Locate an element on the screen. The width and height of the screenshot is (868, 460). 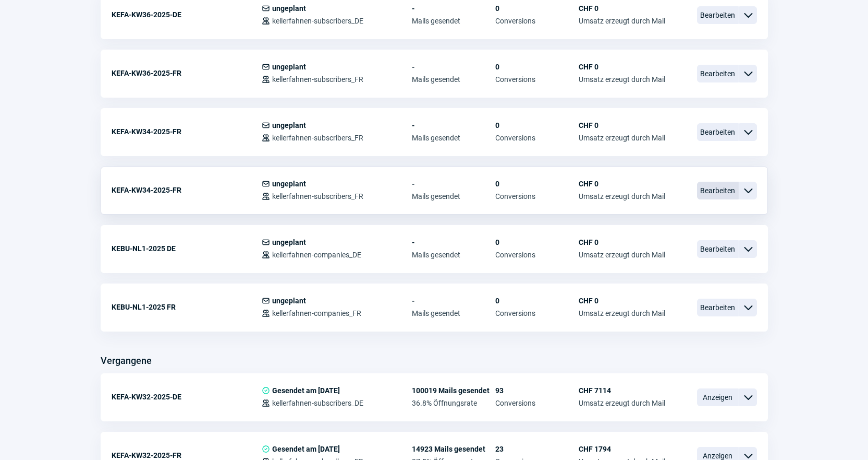
div: KEFA-KW36-2025-DE is located at coordinates (186, 15).